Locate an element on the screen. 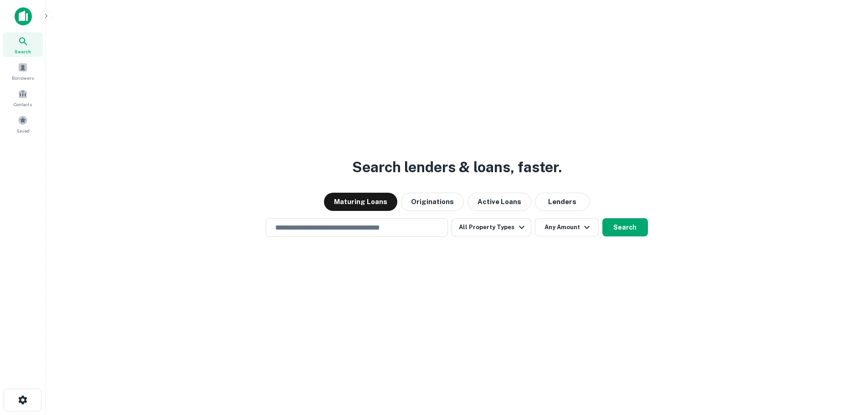 Image resolution: width=868 pixels, height=415 pixels. div: Borrowers is located at coordinates (23, 71).